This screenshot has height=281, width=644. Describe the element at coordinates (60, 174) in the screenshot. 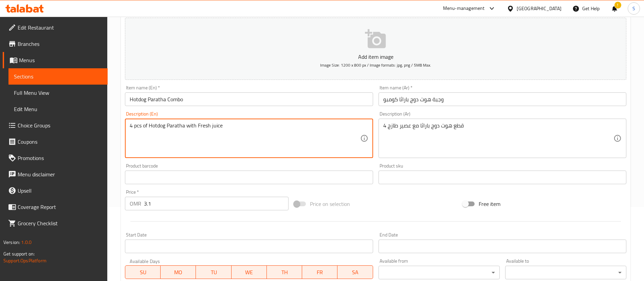

I see `span: Menu disclaimer` at that location.